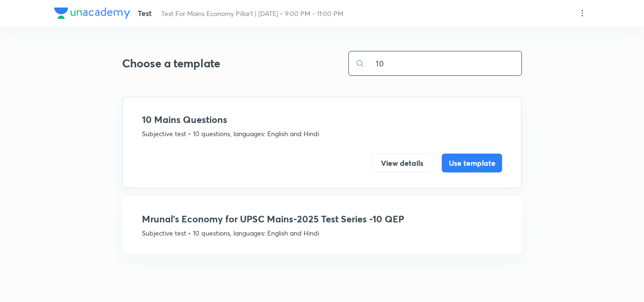 Image resolution: width=644 pixels, height=302 pixels. I want to click on input: Search for templates, so click(442, 63).